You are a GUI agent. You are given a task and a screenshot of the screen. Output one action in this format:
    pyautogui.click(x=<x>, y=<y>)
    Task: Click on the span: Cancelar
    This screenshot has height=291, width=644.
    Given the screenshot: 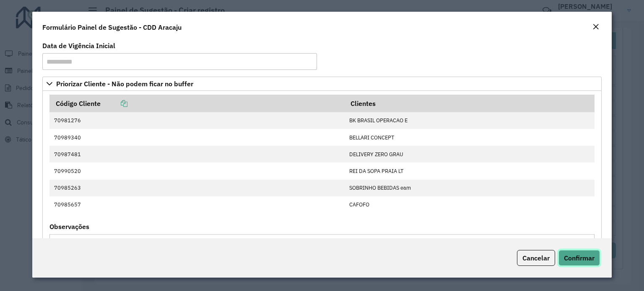 What is the action you would take?
    pyautogui.click(x=536, y=258)
    